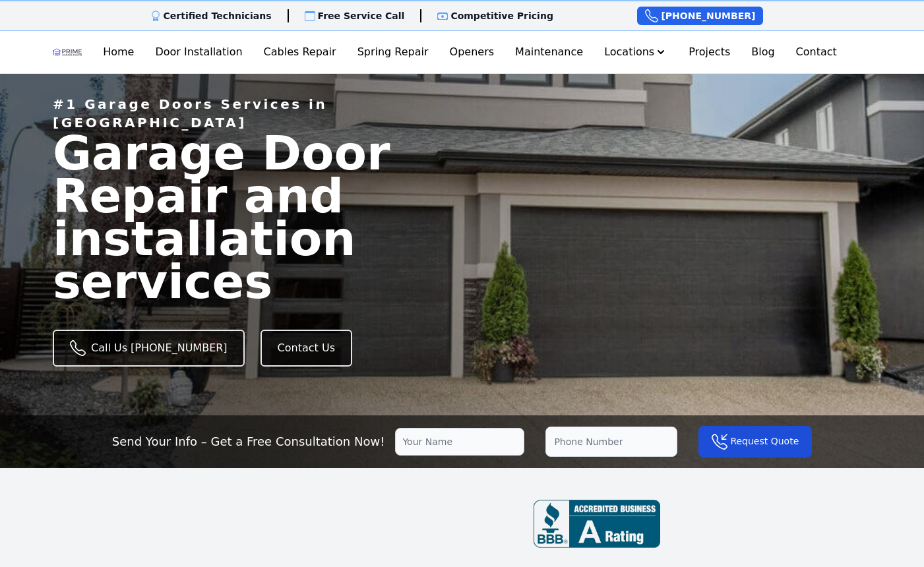  What do you see at coordinates (597, 524) in the screenshot?
I see `img: BBB-review` at bounding box center [597, 524].